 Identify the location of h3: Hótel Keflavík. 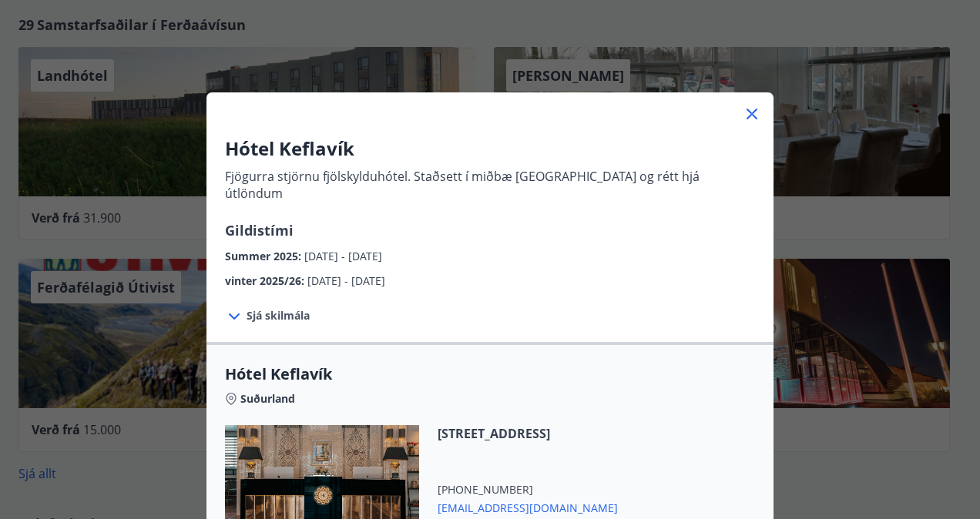
(490, 149).